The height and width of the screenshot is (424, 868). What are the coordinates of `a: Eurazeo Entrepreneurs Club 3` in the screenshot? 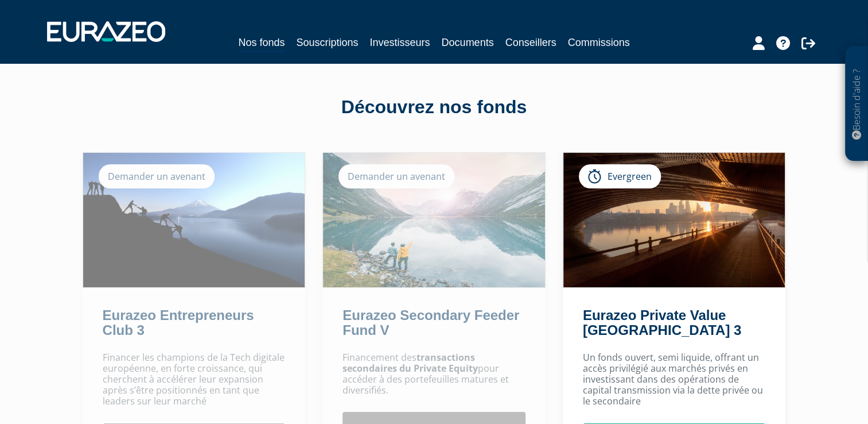 It's located at (179, 322).